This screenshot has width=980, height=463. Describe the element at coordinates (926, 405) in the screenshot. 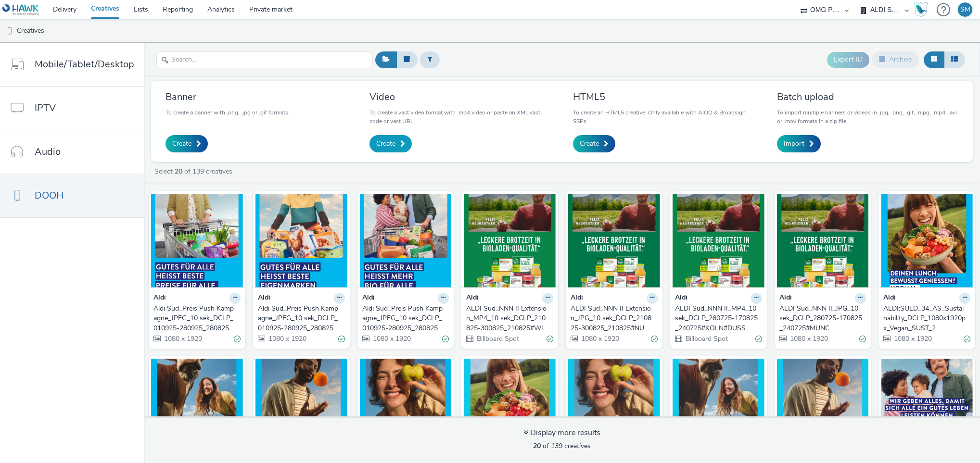

I see `img: ALDI Süd_Gutes für Alle_DCLP_9x16_JPEG_21/04/25-06/05/25#KruegerFamily visual` at that location.